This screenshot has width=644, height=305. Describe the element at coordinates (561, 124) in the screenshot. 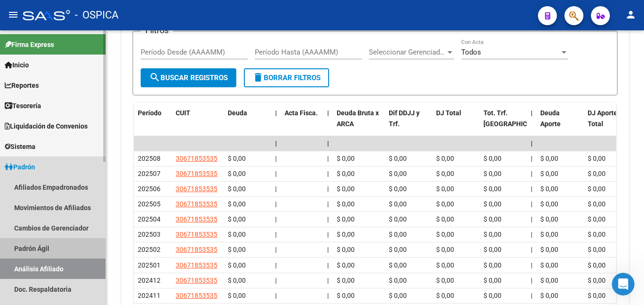

I see `datatable-header-cell: Deuda Aporte` at that location.